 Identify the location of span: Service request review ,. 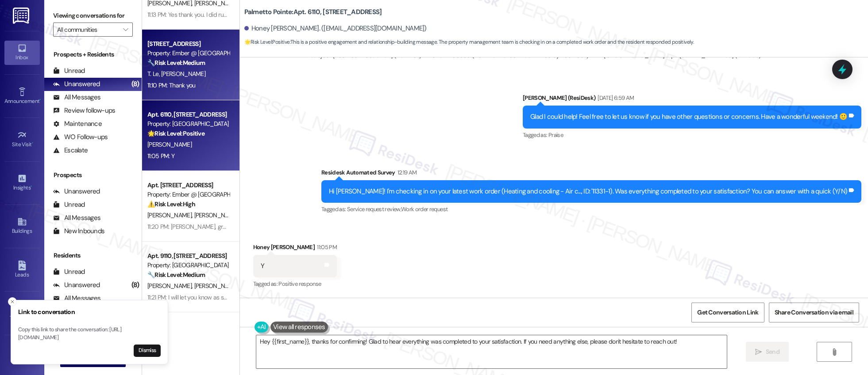
(374, 209).